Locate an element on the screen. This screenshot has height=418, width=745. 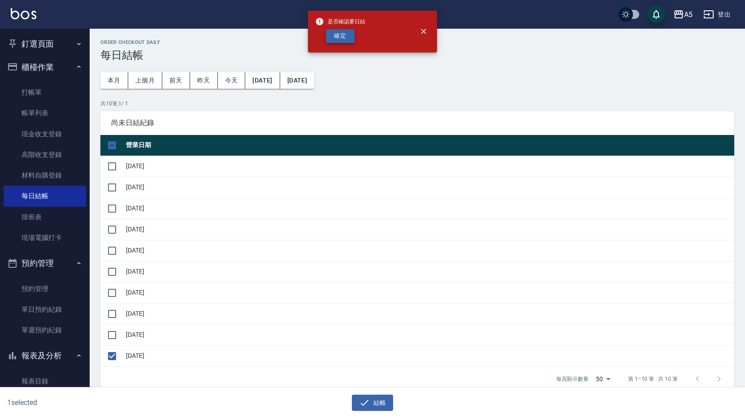
a: 每日結帳 is located at coordinates (45, 196).